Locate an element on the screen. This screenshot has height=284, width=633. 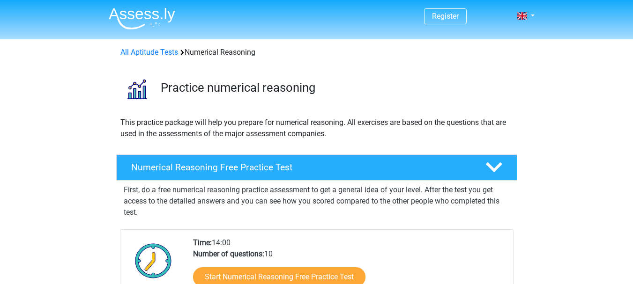
h3: Practice numerical reasoning is located at coordinates (335, 88).